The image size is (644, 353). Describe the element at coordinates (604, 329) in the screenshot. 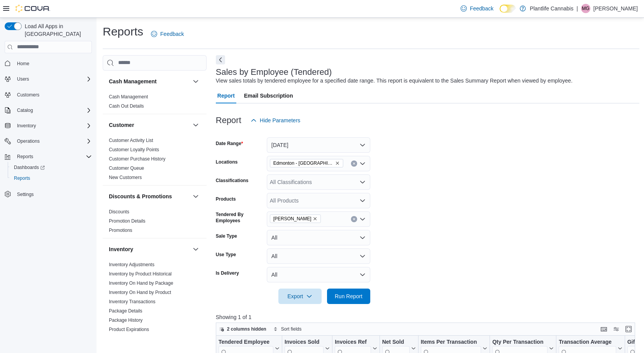

I see `button: Keyboard shortcuts` at that location.